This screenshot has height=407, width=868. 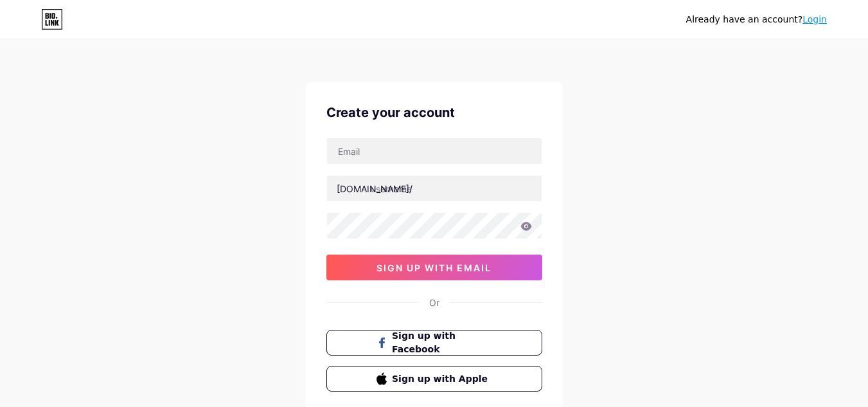 What do you see at coordinates (433, 267) in the screenshot?
I see `span: sign up with email` at bounding box center [433, 267].